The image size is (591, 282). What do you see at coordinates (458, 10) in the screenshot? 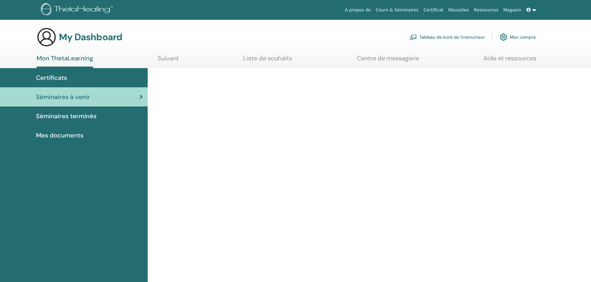
I see `a: Réussites` at bounding box center [458, 10].